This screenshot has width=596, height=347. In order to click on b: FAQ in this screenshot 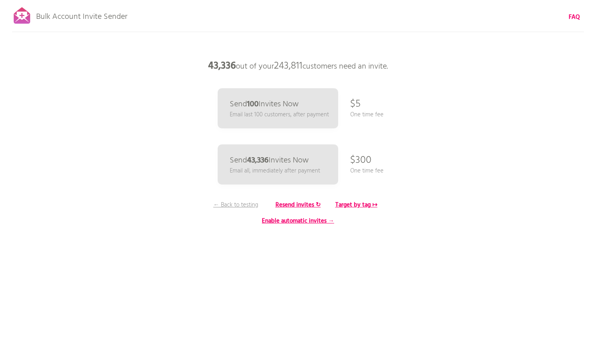, I will do `click(574, 17)`.